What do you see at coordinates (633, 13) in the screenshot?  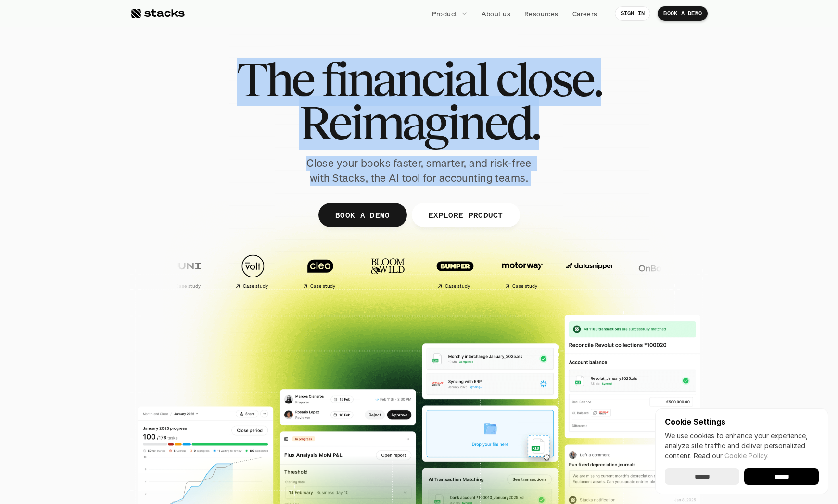 I see `a: SIGN IN` at bounding box center [633, 13].